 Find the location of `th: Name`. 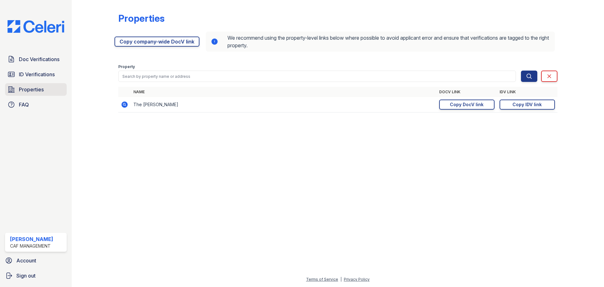

th: Name is located at coordinates (284, 92).